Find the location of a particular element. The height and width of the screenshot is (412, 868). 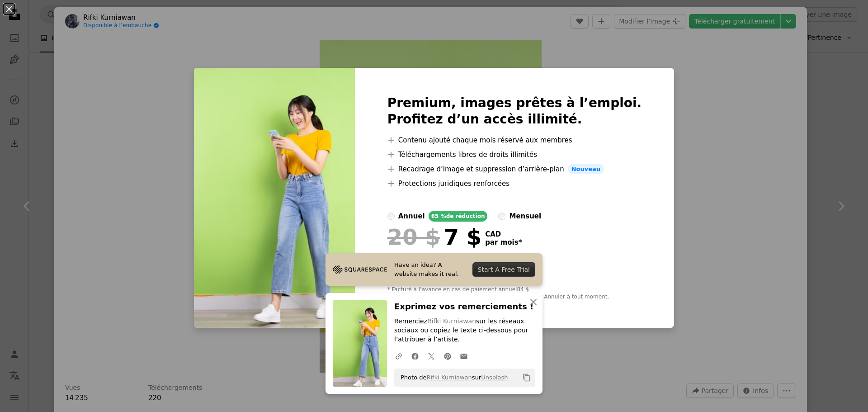

button: Copier dans le presse-papier is located at coordinates (527, 378).